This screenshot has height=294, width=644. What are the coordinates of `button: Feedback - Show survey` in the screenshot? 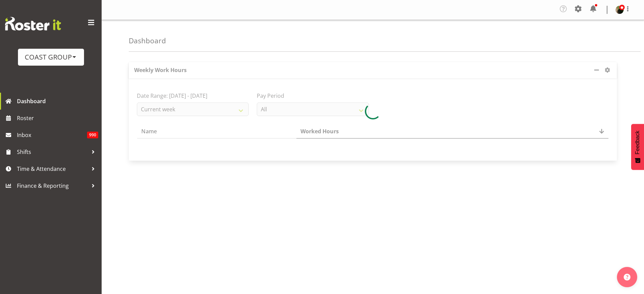 It's located at (638, 147).